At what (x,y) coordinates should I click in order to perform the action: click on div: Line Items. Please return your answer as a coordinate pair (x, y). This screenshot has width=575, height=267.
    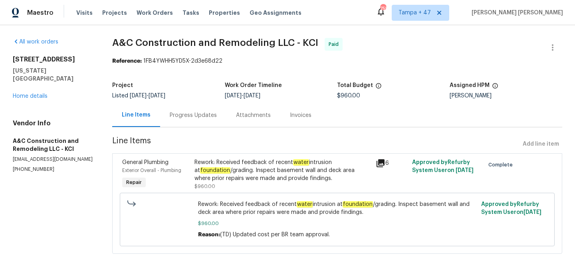
    Looking at the image, I should click on (136, 115).